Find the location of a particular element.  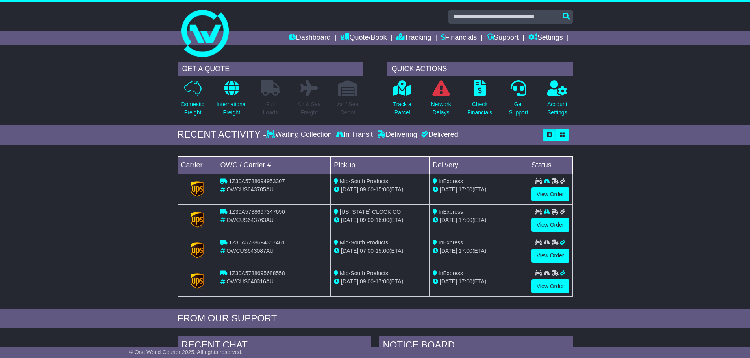

span: 1Z30A5738694953307 is located at coordinates (257, 181).